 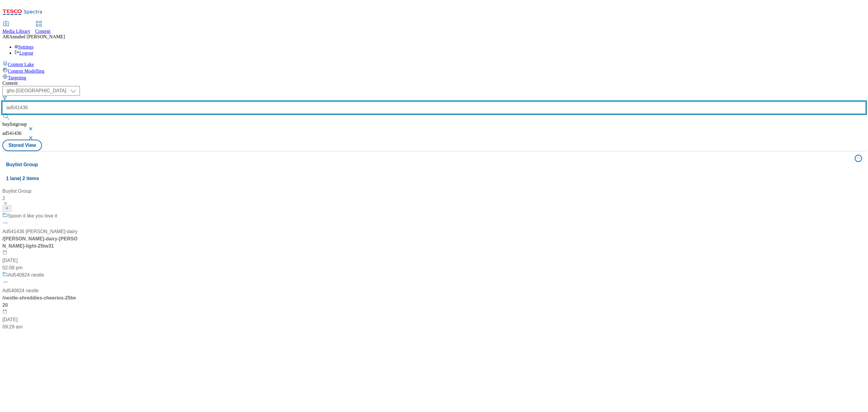 I want to click on a: Content Modelling, so click(x=434, y=71).